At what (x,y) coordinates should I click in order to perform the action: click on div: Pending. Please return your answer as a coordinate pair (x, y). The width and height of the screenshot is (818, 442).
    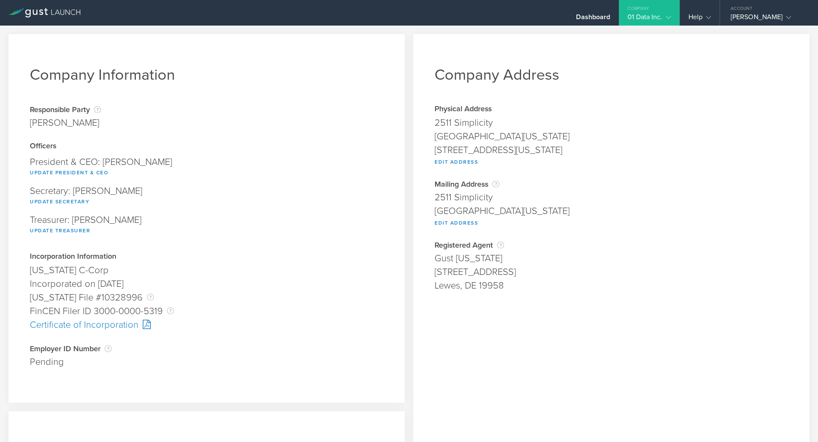
    Looking at the image, I should click on (207, 362).